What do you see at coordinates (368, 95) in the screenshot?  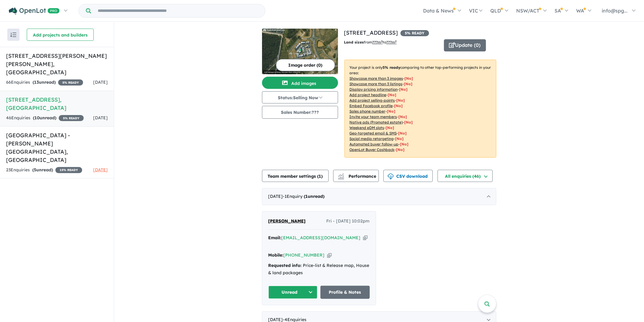 I see `u: Add project headline` at bounding box center [368, 95].